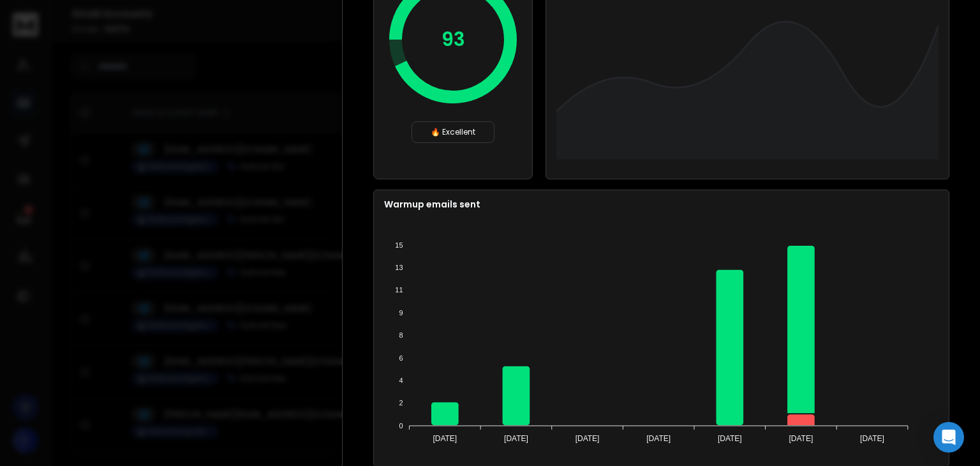  I want to click on div: 🔥 Excellent, so click(453, 133).